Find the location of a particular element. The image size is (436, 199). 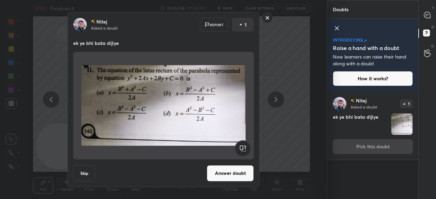

p: ek ye bhi bata dijiye is located at coordinates (163, 43).